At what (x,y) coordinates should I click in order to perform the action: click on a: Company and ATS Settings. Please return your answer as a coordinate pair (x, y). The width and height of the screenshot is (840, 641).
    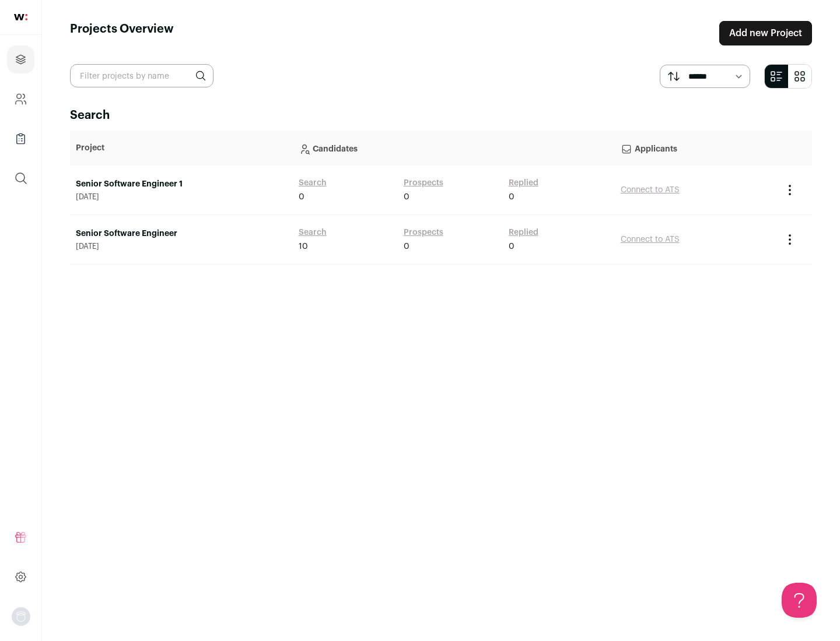
    Looking at the image, I should click on (20, 99).